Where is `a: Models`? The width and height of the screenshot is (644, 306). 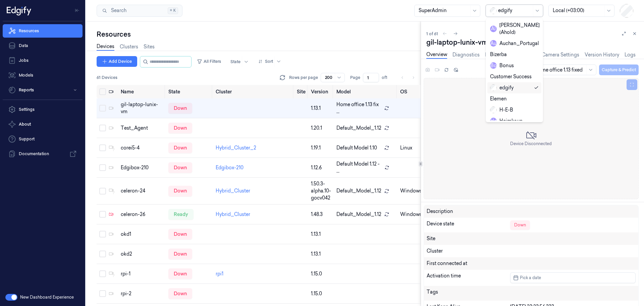
a: Models is located at coordinates (42, 75).